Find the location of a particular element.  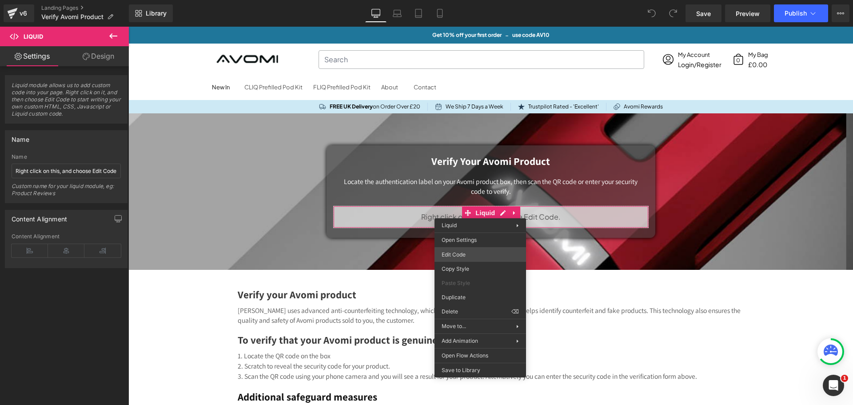

span: Open Settings is located at coordinates (480, 240).